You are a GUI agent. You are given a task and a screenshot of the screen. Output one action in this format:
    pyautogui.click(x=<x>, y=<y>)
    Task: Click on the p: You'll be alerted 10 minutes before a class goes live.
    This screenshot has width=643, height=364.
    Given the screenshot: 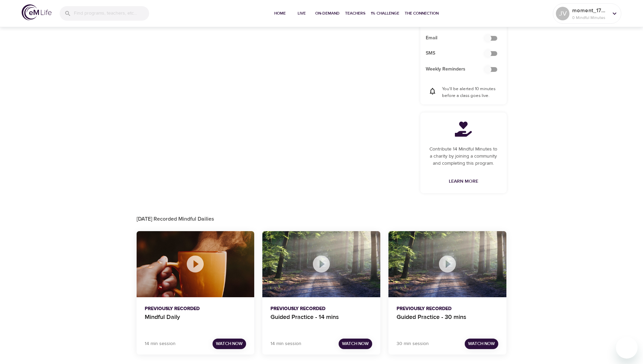 What is the action you would take?
    pyautogui.click(x=470, y=92)
    